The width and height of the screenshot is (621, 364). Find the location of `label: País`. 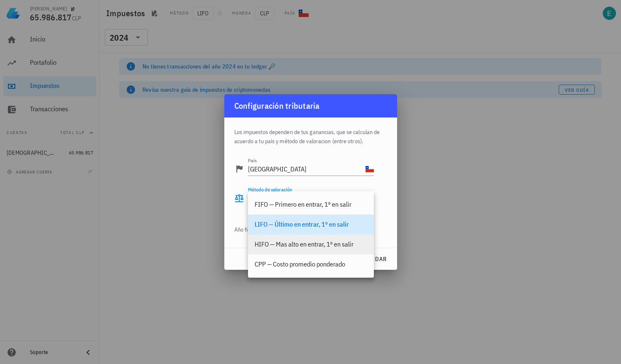

label: País is located at coordinates (252, 160).